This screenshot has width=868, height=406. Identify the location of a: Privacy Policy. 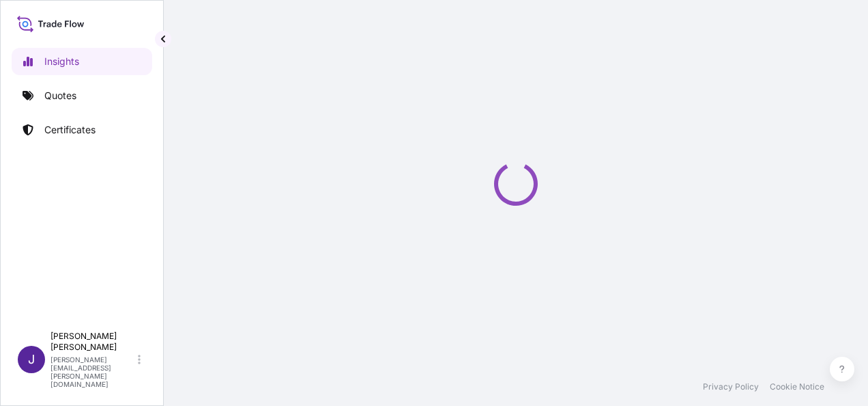
(731, 386).